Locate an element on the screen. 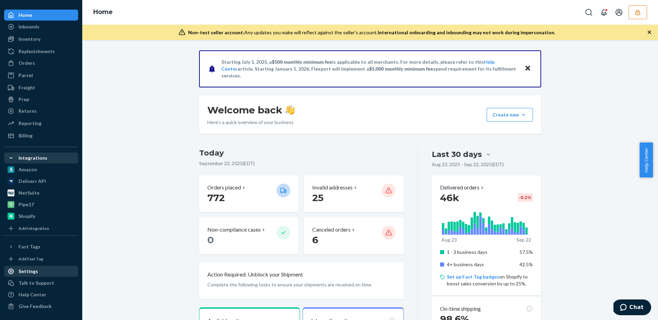  div: Give Feedback is located at coordinates (35, 306).